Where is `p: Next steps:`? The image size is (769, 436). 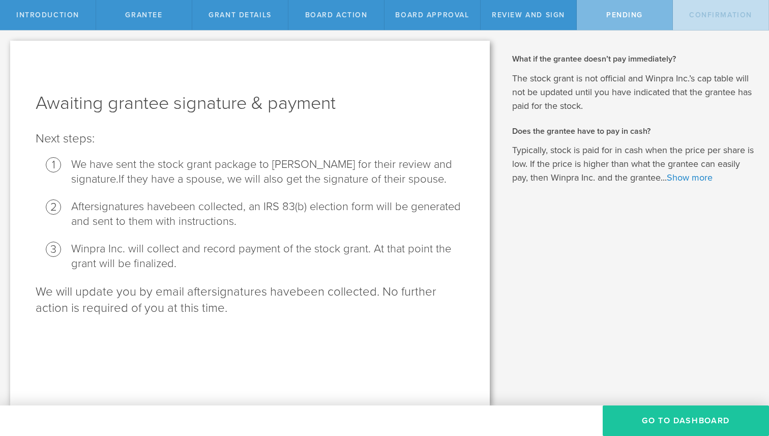
p: Next steps: is located at coordinates (250, 139).